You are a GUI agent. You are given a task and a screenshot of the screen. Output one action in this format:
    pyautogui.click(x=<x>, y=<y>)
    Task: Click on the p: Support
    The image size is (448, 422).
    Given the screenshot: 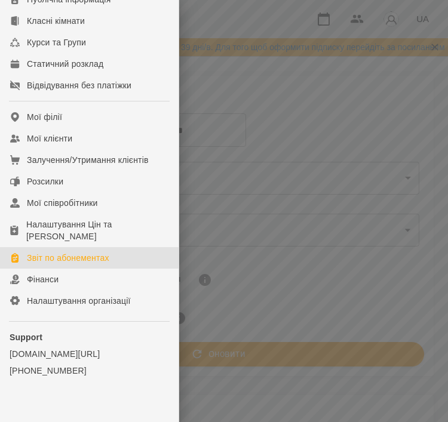 What is the action you would take?
    pyautogui.click(x=89, y=338)
    